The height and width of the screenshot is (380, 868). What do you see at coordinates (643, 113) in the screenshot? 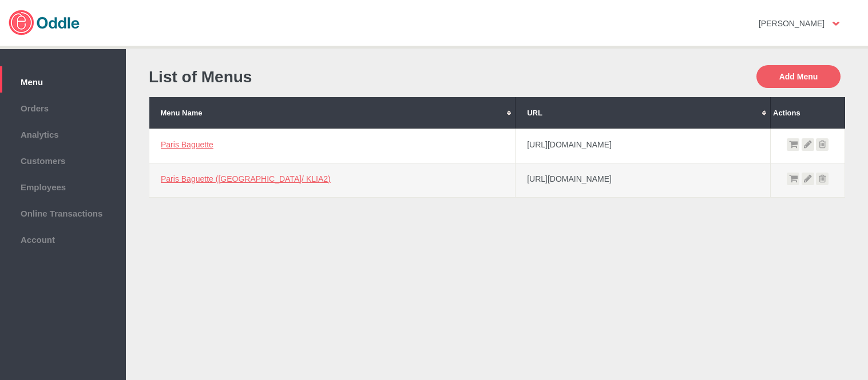
I see `div: URL` at bounding box center [643, 113].